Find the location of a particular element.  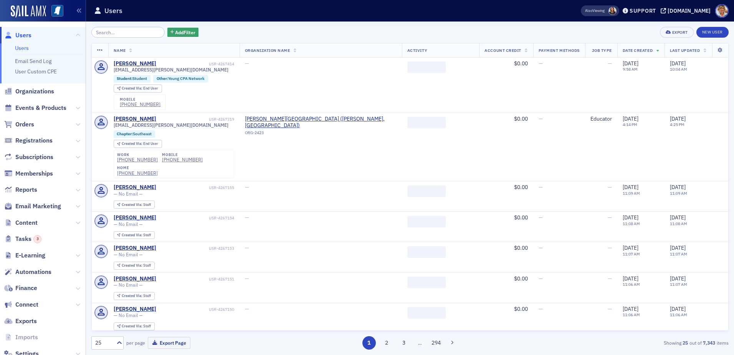

a: Tasks3 is located at coordinates (23, 239).